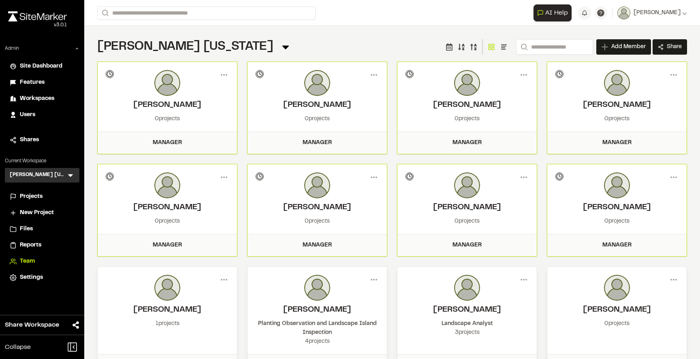 This screenshot has width=700, height=359. Describe the element at coordinates (317, 105) in the screenshot. I see `h2: Edna Rotich` at that location.